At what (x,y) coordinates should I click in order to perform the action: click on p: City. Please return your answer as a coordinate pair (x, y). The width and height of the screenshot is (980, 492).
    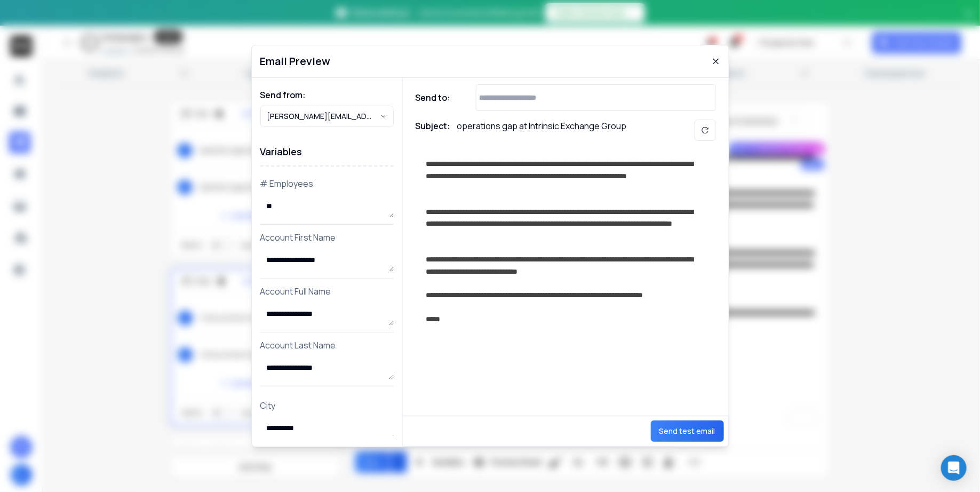
    Looking at the image, I should click on (327, 406).